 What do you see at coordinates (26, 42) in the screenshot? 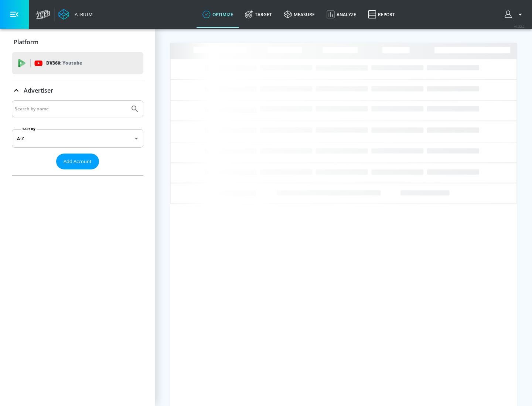
I see `p: Platform` at bounding box center [26, 42].